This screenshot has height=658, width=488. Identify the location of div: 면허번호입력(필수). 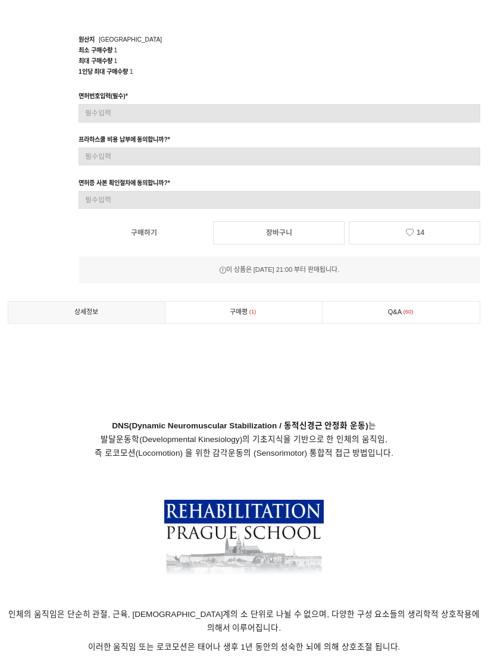
(103, 98).